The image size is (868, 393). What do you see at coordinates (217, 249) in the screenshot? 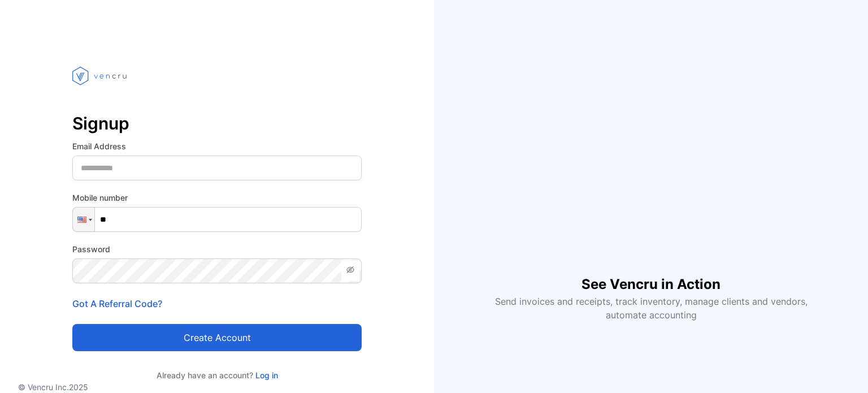
I see `label: Password` at bounding box center [217, 249].